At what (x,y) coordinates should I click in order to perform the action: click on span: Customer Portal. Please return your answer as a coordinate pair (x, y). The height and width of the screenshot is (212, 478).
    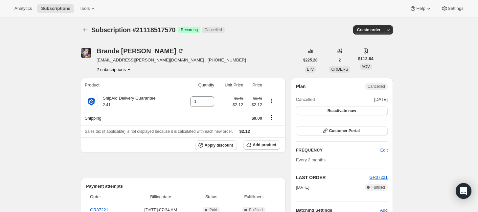
    Looking at the image, I should click on (344, 131).